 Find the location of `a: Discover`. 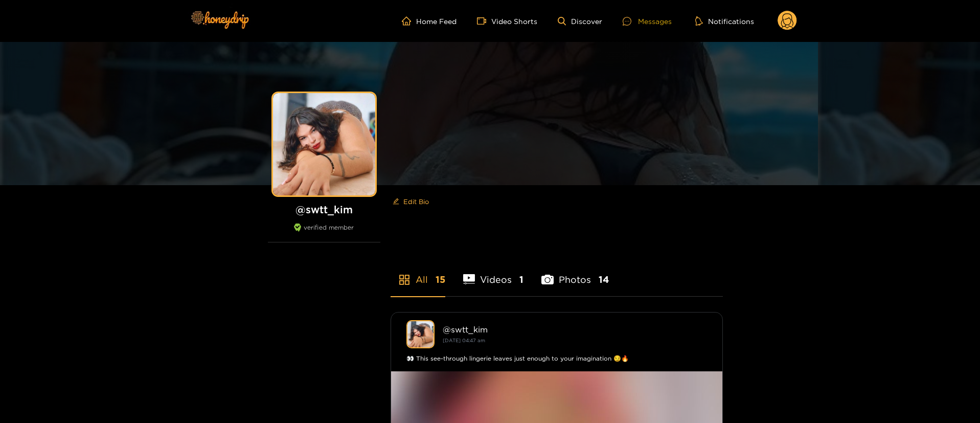

a: Discover is located at coordinates (579, 21).